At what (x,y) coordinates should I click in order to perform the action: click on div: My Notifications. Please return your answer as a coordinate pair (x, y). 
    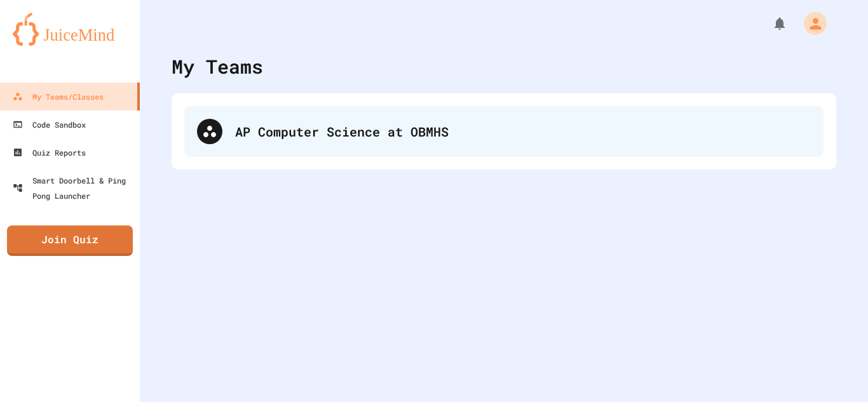
    Looking at the image, I should click on (769, 24).